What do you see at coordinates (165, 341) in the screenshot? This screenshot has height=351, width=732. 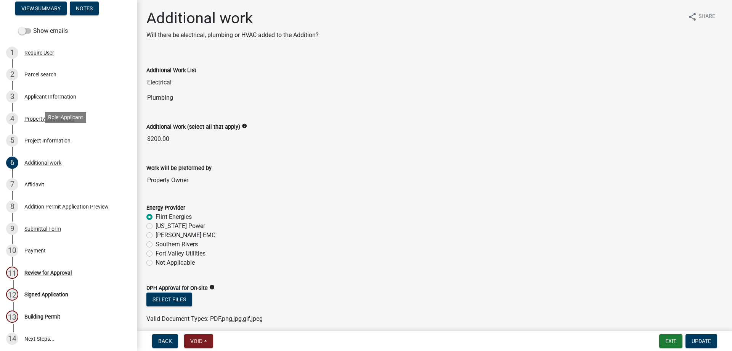 I see `span: Back` at bounding box center [165, 341].